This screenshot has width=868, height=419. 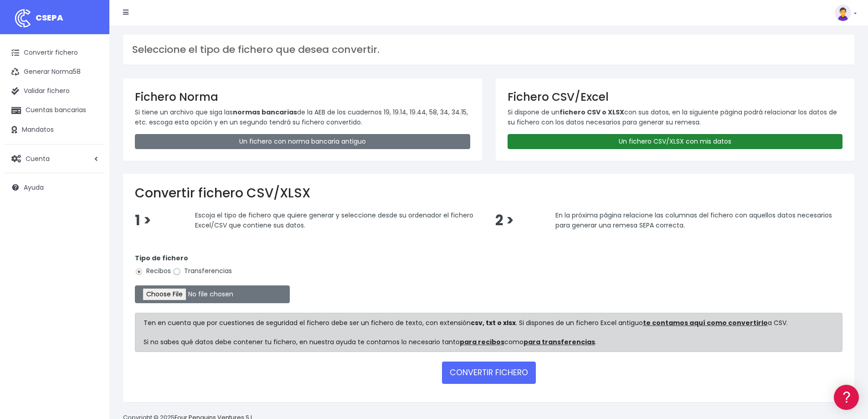 I want to click on span: 2 >, so click(x=504, y=220).